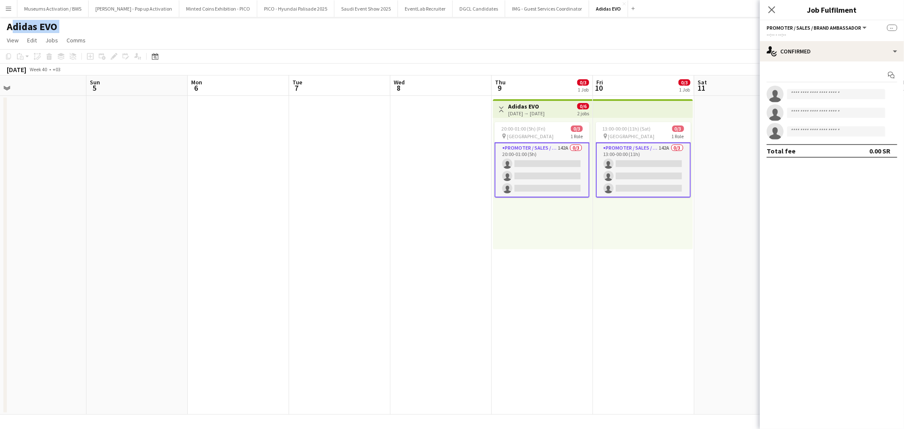 The width and height of the screenshot is (904, 429). I want to click on span: Promoter / Sales / Brand Ambassador, so click(814, 28).